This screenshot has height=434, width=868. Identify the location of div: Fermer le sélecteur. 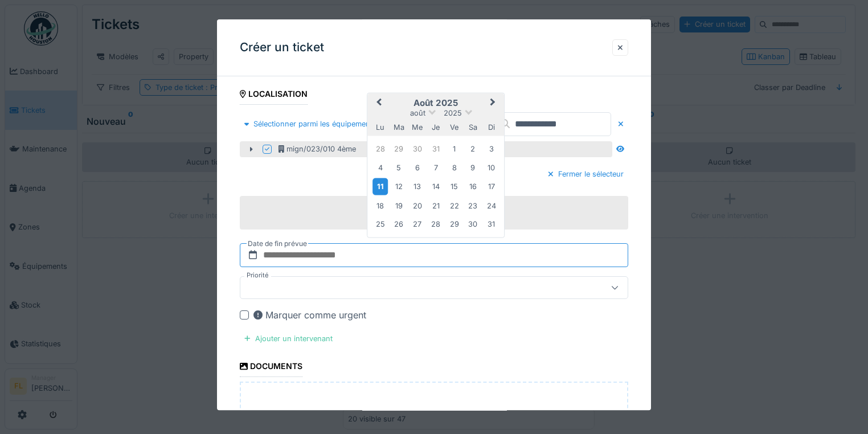
(585, 174).